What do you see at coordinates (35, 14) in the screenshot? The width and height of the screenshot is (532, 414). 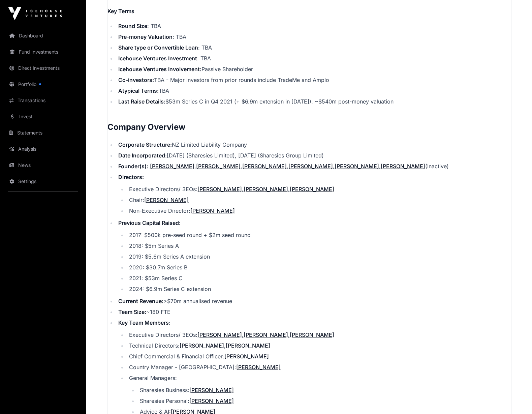 I see `img: Icehouse Ventures Logo` at bounding box center [35, 14].